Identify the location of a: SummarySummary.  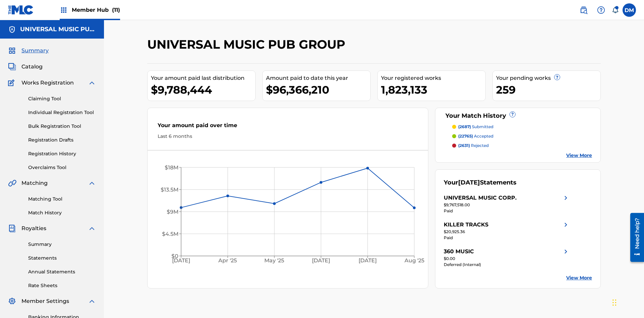
(28, 51).